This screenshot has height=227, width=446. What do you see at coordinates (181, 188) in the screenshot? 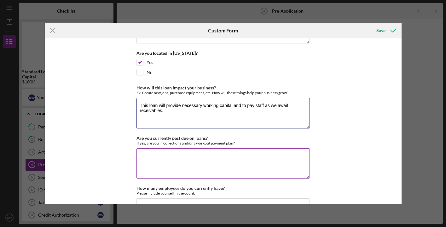
I see `label: How many employees do you currently have?` at bounding box center [181, 188].